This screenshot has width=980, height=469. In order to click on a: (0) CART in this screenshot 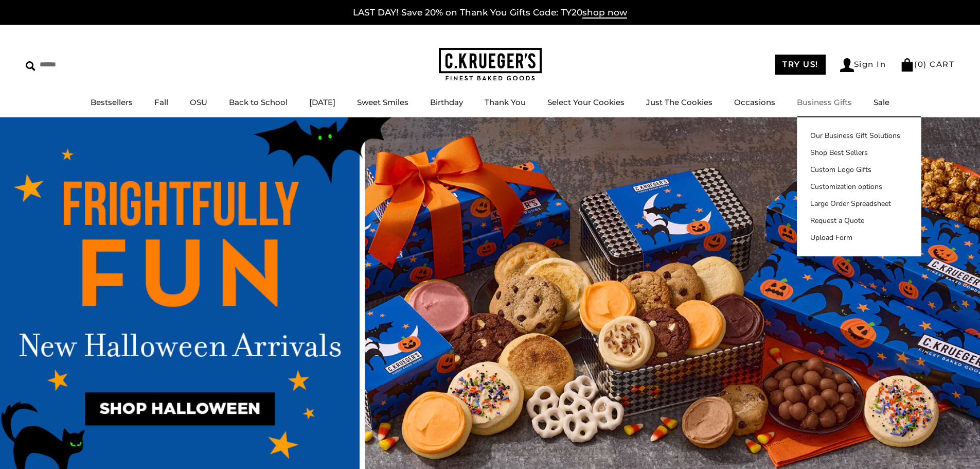, I will do `click(927, 64)`.